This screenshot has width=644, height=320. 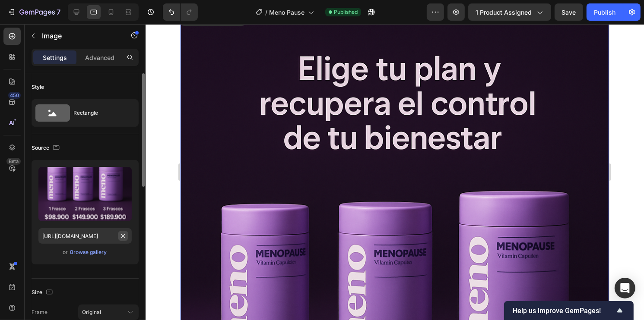 What do you see at coordinates (287, 12) in the screenshot?
I see `span: Meno Pause` at bounding box center [287, 12].